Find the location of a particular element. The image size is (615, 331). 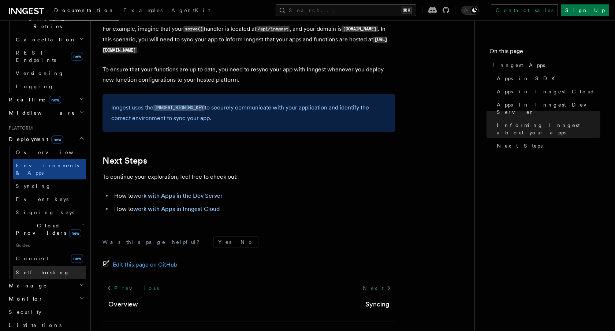

span: Platform is located at coordinates (19, 128).